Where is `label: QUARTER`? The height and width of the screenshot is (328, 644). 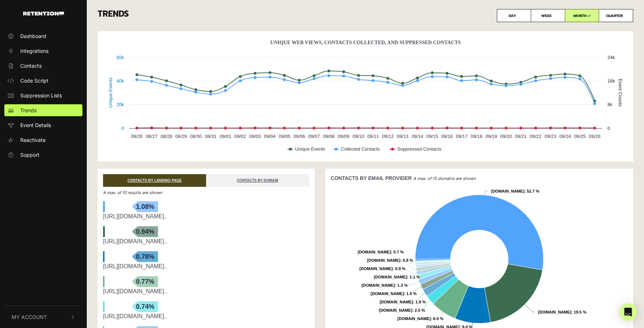 label: QUARTER is located at coordinates (616, 15).